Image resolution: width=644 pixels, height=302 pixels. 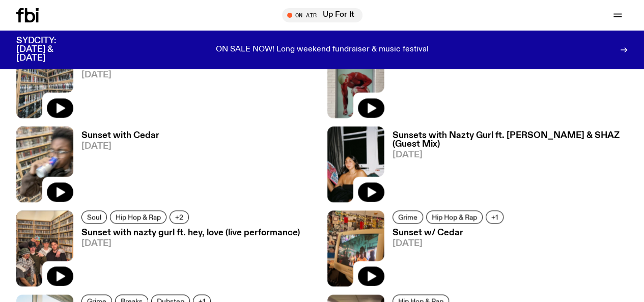 I want to click on button: +1, so click(x=495, y=217).